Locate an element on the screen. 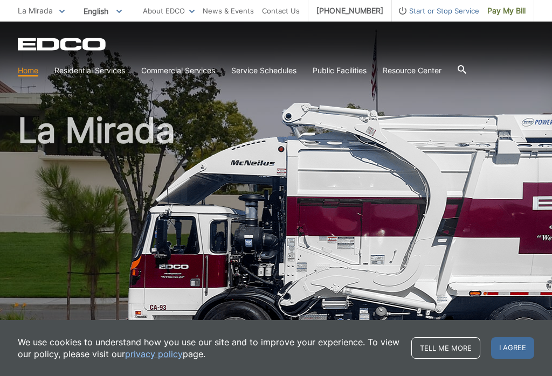 The image size is (552, 376). a: Tell me more is located at coordinates (446, 348).